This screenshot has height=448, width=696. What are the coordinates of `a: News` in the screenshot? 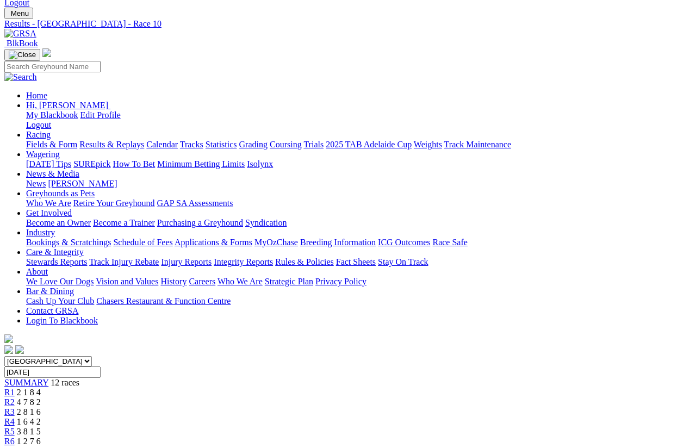 It's located at (36, 183).